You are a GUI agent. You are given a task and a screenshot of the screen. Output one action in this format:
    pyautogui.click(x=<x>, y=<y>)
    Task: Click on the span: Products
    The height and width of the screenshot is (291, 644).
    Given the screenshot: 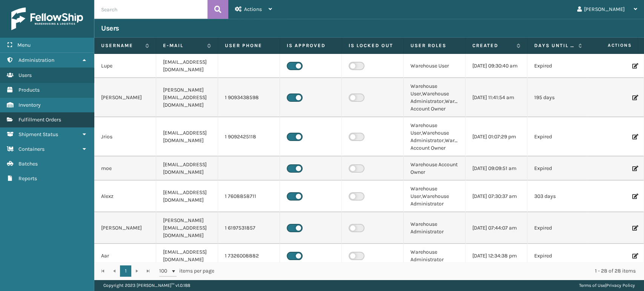 What is the action you would take?
    pyautogui.click(x=29, y=90)
    